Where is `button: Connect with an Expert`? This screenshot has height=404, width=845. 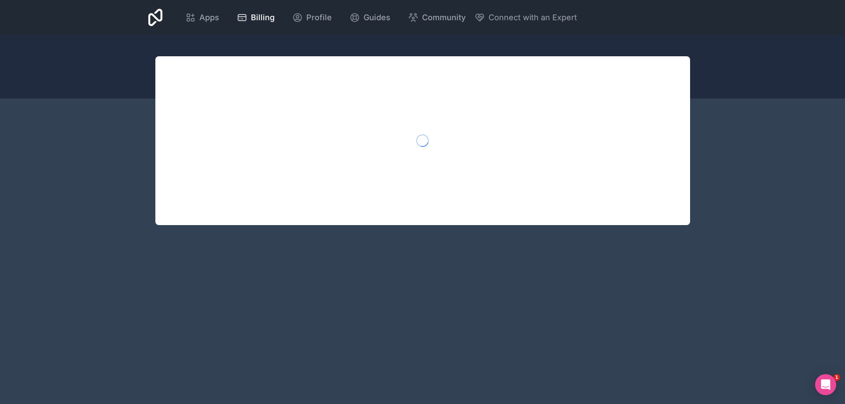 button: Connect with an Expert is located at coordinates (525, 18).